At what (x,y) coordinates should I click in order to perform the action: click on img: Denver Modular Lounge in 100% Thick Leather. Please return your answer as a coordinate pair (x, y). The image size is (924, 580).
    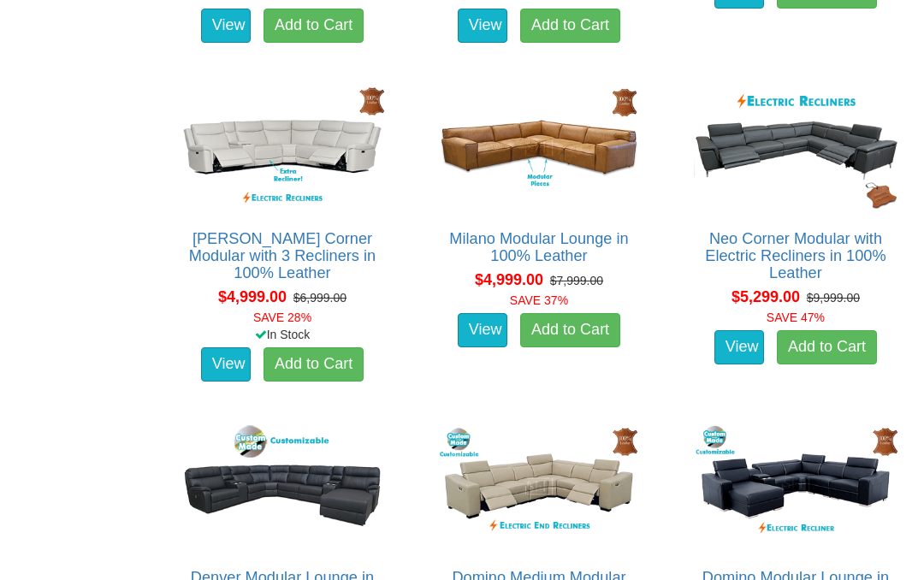
    Looking at the image, I should click on (282, 487).